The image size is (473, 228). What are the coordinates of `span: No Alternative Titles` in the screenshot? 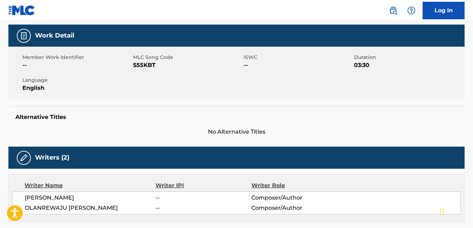 It's located at (236, 132).